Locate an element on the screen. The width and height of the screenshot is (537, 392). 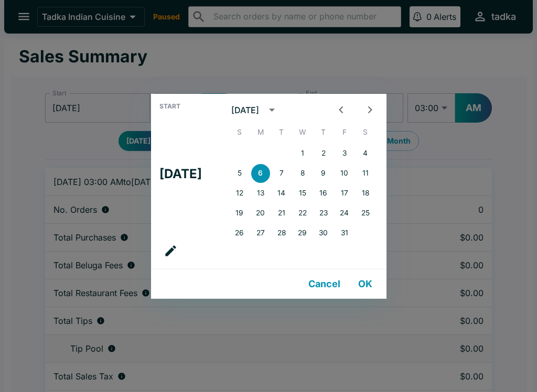
button: 8 is located at coordinates (302, 173).